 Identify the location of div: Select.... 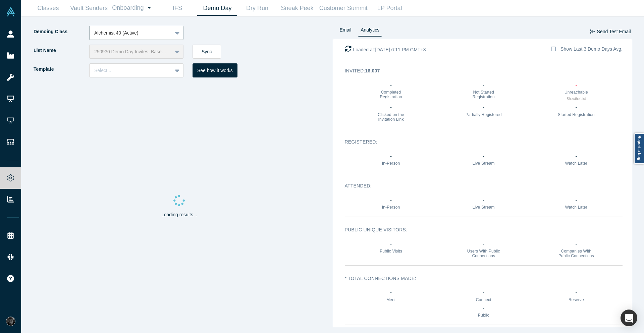
(131, 70).